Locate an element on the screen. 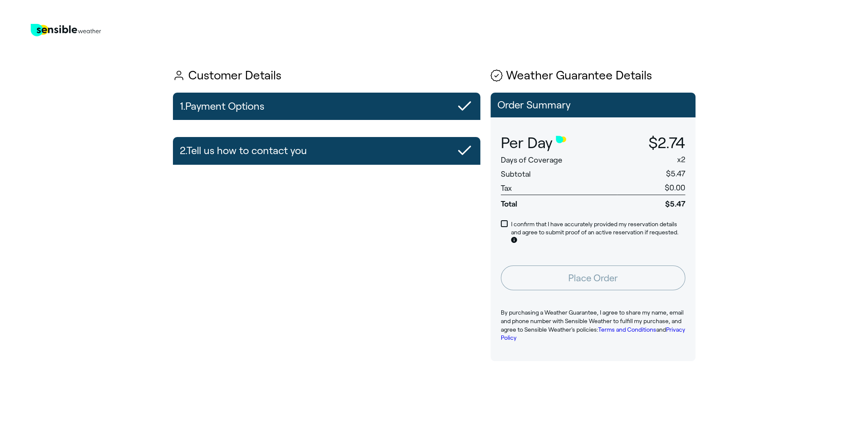 Image resolution: width=868 pixels, height=423 pixels. p: I confirm that I have accurately provided my reservation details and agree to submit proof of an ... is located at coordinates (598, 232).